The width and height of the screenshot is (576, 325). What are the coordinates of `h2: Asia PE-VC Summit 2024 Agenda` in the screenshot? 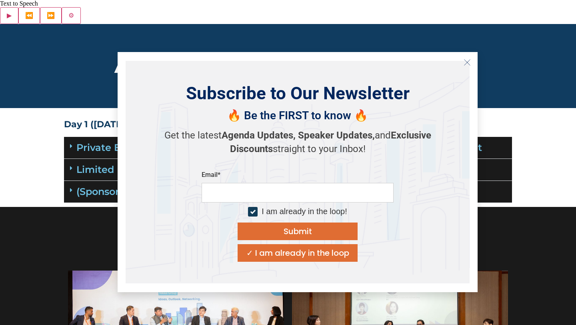 It's located at (288, 66).